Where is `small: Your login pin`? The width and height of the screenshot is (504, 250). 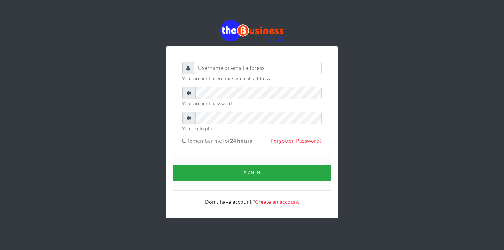 small: Your login pin is located at coordinates (252, 129).